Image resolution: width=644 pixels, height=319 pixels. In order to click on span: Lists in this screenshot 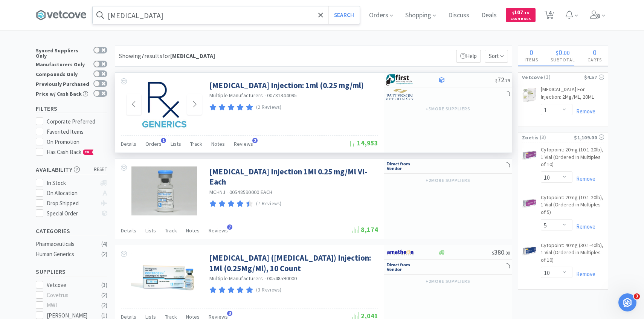, I will do `click(176, 144)`.